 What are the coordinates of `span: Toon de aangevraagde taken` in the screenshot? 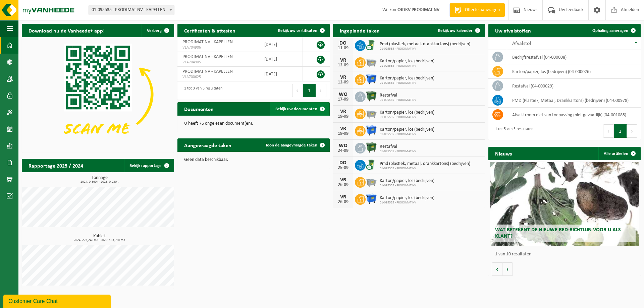 It's located at (291, 145).